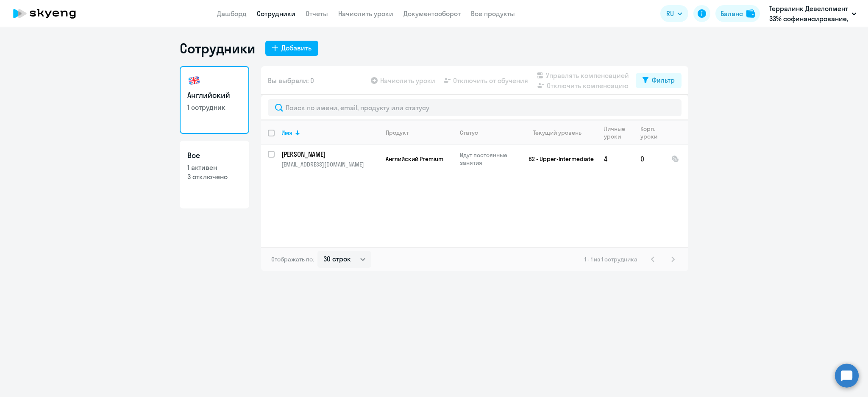  Describe the element at coordinates (215, 177) in the screenshot. I see `p: 3 отключено` at that location.